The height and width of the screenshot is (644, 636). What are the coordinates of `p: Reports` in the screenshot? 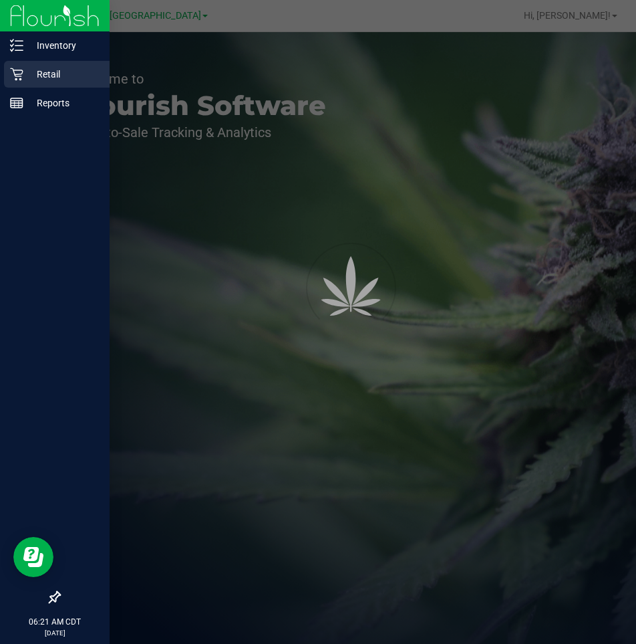 It's located at (64, 103).